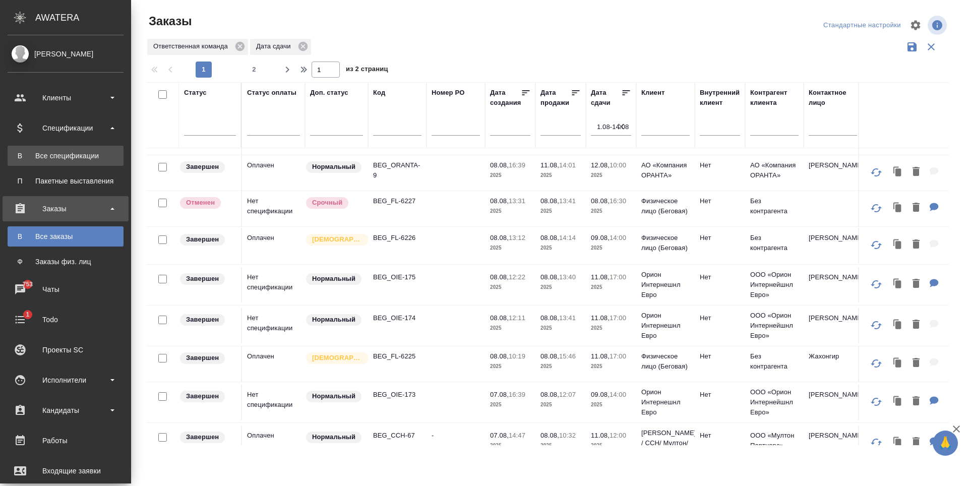 The height and width of the screenshot is (486, 968). What do you see at coordinates (600, 394) in the screenshot?
I see `p: 09.08,` at bounding box center [600, 394].